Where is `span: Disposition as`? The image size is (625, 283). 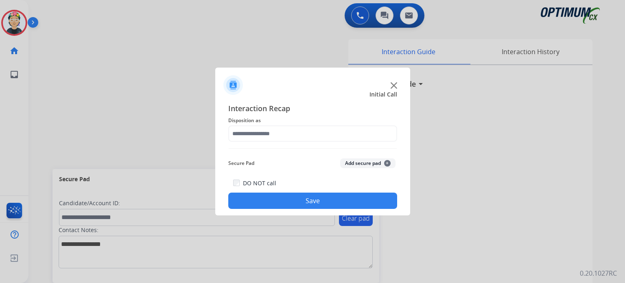 span: Disposition as is located at coordinates (313, 121).